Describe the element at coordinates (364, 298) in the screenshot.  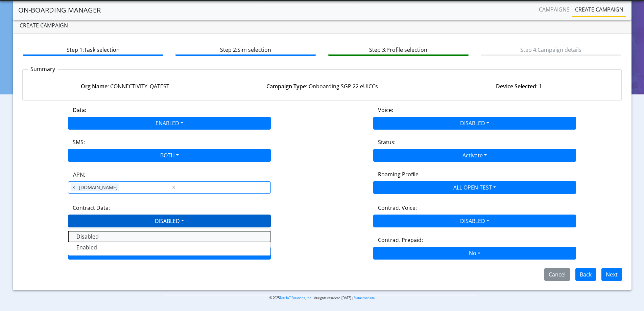
I see `a: Status website` at that location.